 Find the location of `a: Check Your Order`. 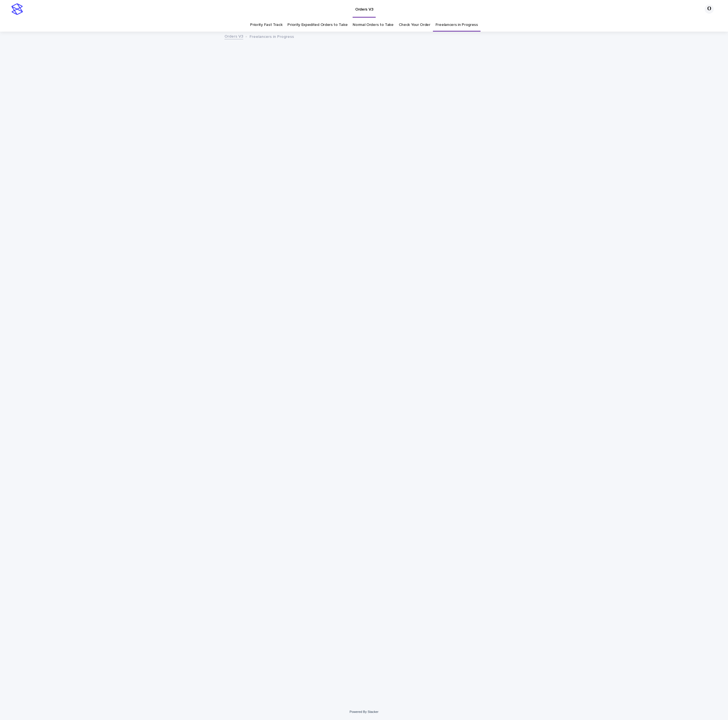

a: Check Your Order is located at coordinates (414, 25).